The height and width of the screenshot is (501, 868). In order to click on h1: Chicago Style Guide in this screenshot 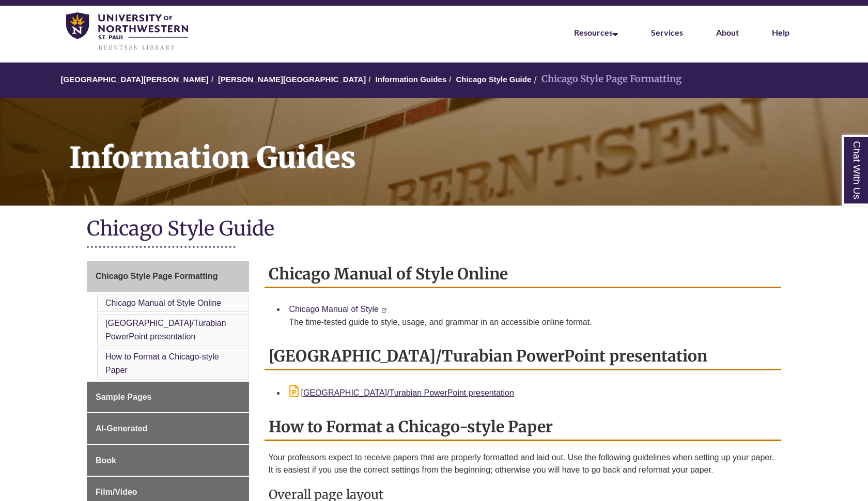, I will do `click(434, 230)`.